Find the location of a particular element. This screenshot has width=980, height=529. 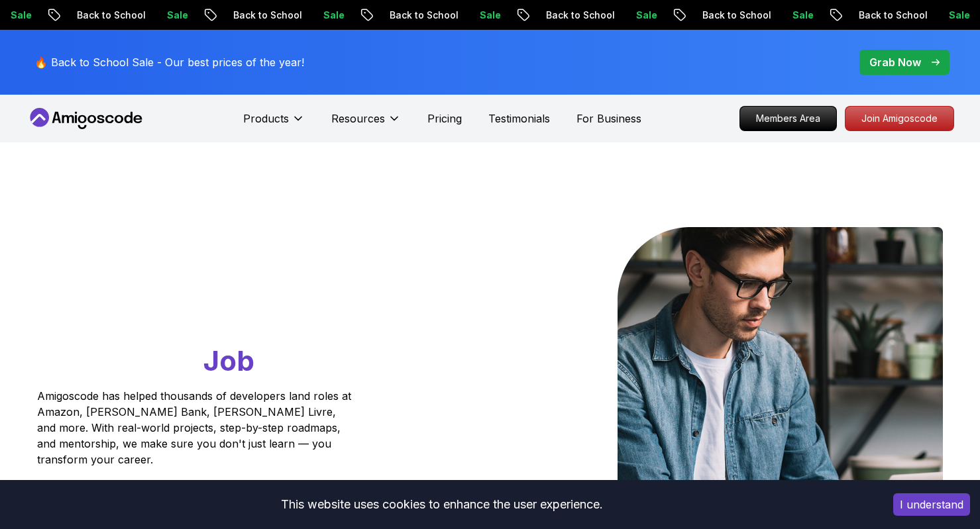

button: Accept cookies is located at coordinates (932, 505).